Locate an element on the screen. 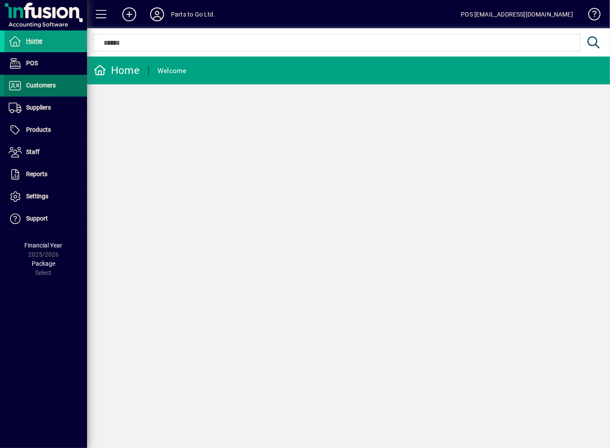  a: Customers is located at coordinates (46, 86).